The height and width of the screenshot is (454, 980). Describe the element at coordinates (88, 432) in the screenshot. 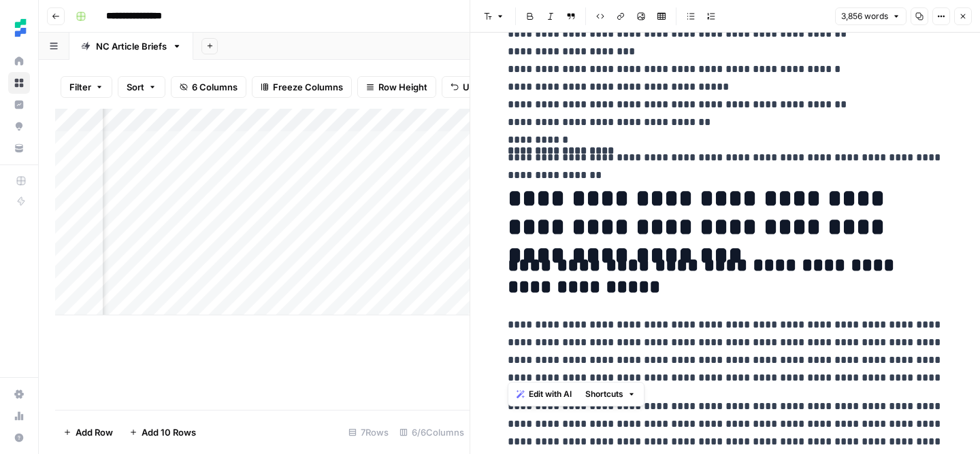

I see `button: Add Row` at that location.